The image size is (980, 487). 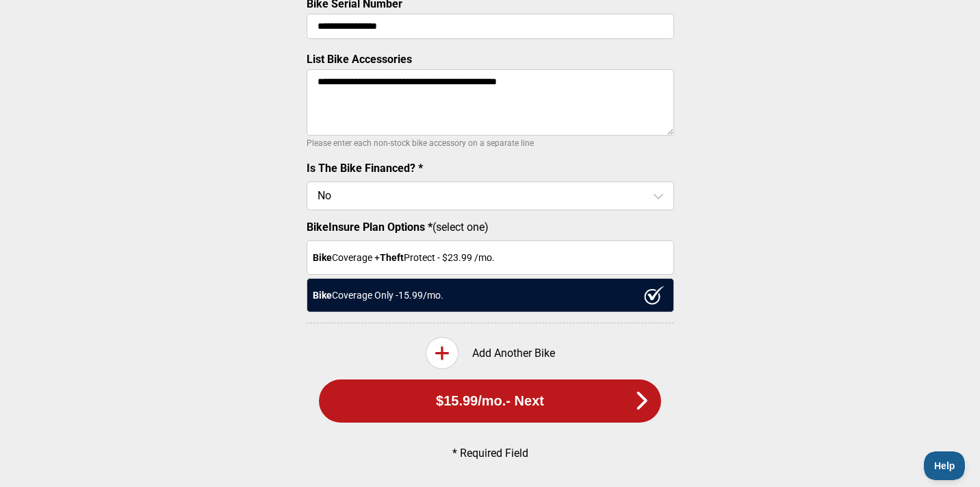 I want to click on label: (select one), so click(x=490, y=227).